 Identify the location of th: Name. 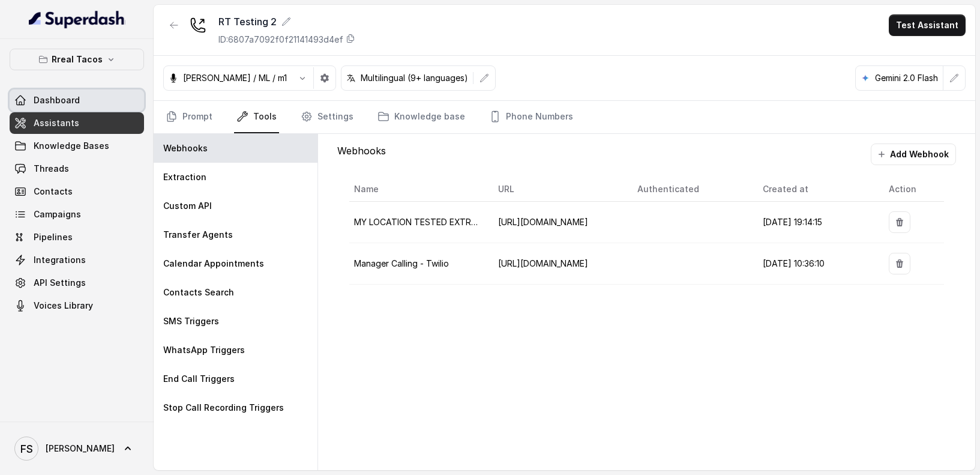
(419, 189).